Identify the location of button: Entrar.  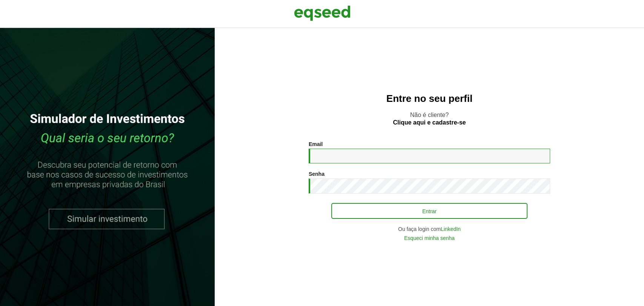
(430, 211).